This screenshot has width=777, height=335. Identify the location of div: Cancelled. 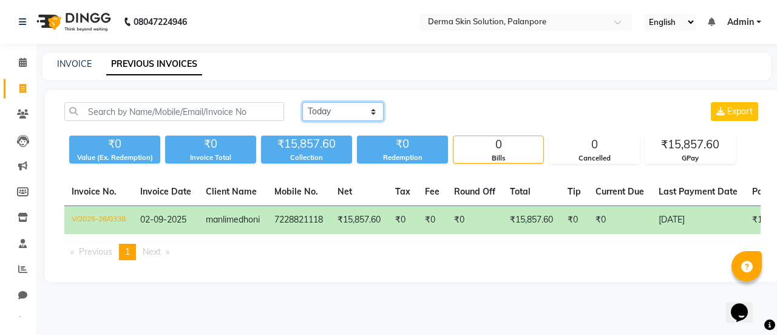
(594, 158).